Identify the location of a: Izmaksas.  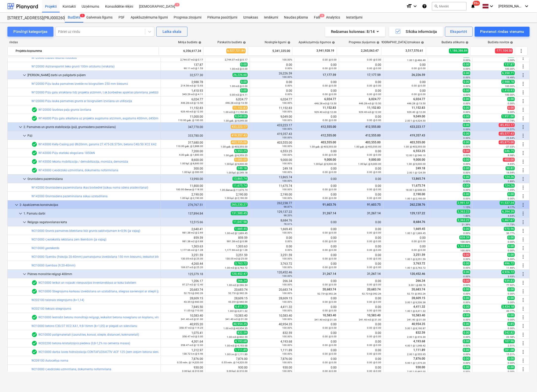
(251, 18).